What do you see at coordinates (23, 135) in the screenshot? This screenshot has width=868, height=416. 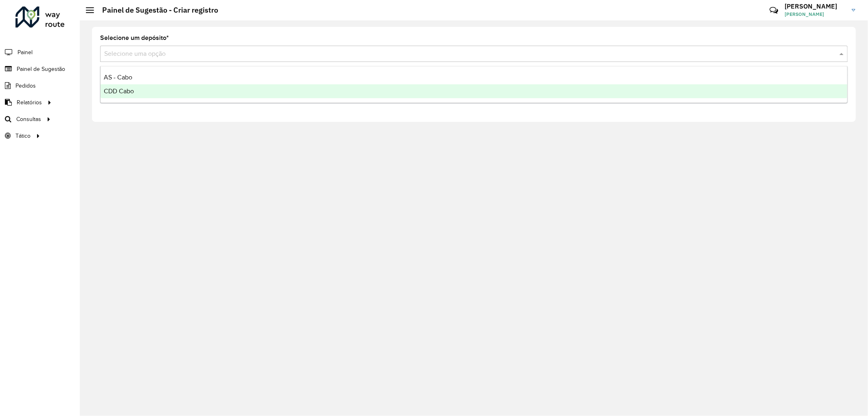 I see `span: Tático` at bounding box center [23, 135].